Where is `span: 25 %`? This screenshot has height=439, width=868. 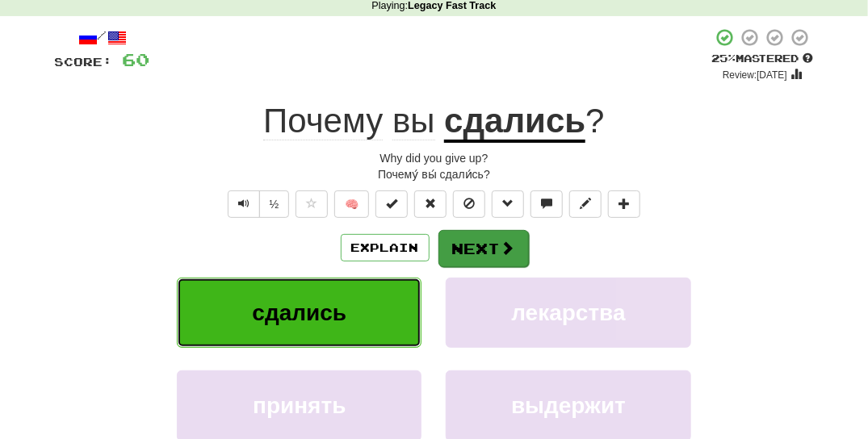 span: 25 % is located at coordinates (725, 58).